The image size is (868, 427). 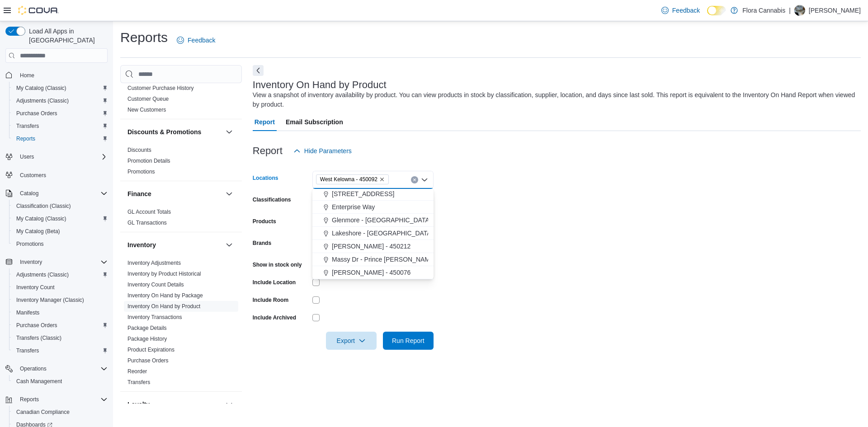 I want to click on button: Remove West Kelowna - 450092 from selection in this group, so click(x=382, y=180).